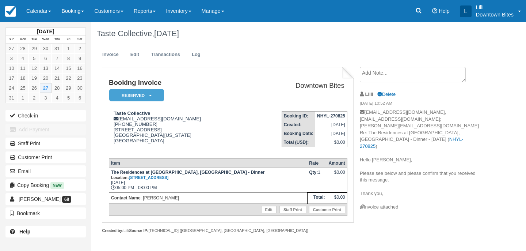 This screenshot has height=251, width=526. Describe the element at coordinates (46, 213) in the screenshot. I see `button: Bookmark` at that location.